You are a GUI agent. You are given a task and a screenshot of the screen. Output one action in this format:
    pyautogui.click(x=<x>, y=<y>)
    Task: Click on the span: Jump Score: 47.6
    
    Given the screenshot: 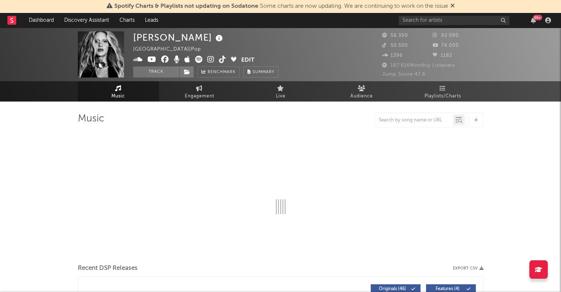 What is the action you would take?
    pyautogui.click(x=404, y=74)
    